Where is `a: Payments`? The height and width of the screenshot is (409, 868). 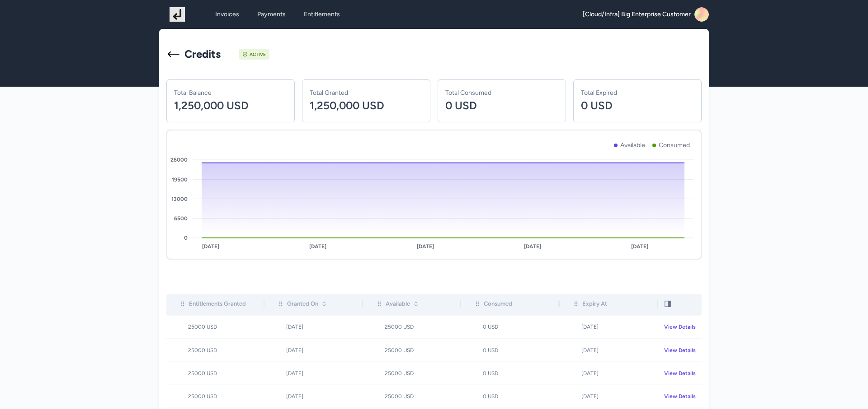 a: Payments is located at coordinates (271, 14).